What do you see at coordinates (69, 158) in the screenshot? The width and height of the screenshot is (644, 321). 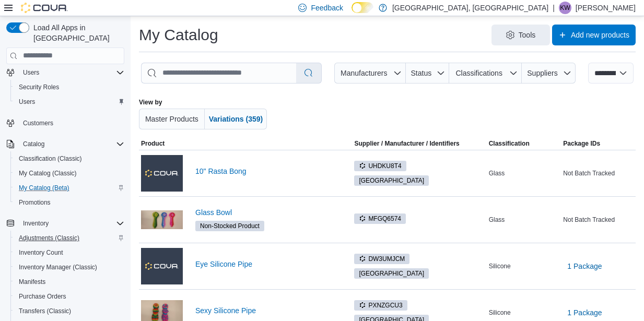 I see `button: Classification (Classic)` at bounding box center [69, 158].